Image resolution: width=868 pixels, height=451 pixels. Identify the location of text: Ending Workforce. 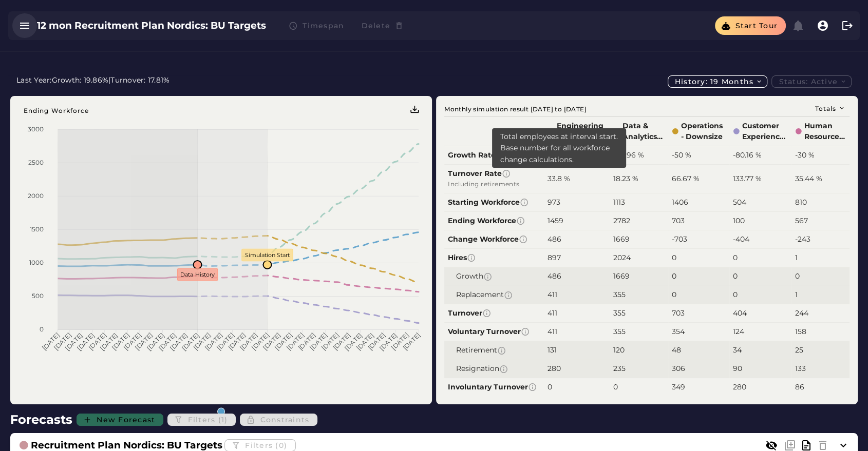
(56, 110).